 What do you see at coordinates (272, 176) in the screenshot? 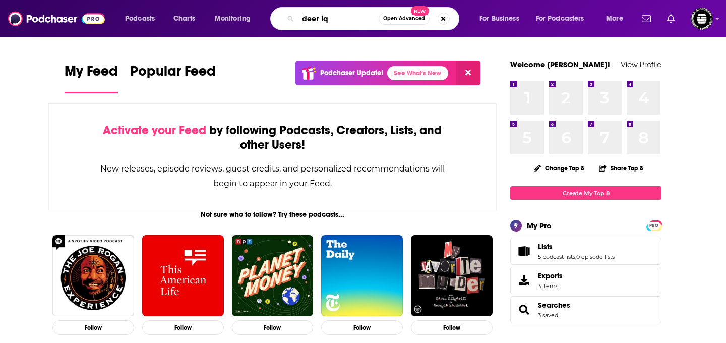
I see `div: New releases, episode reviews, guest credits, and personalized recommendations will begin to appe...` at bounding box center [272, 176].